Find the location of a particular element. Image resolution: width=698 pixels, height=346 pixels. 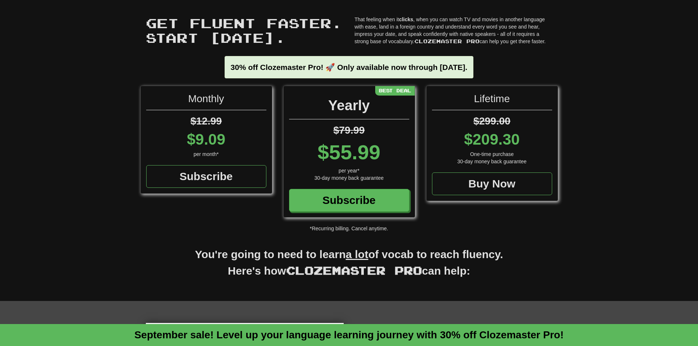

div: $9.09 is located at coordinates (206, 140).